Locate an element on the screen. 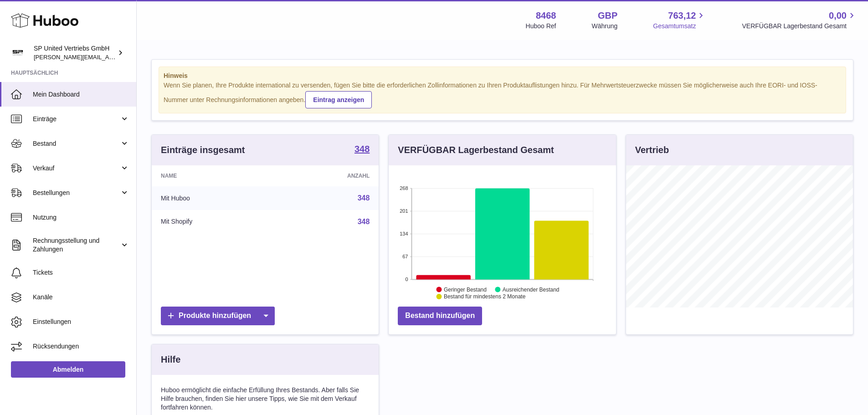 This screenshot has height=415, width=868. span: Rechnungsstellung und Zahlungen is located at coordinates (76, 245).